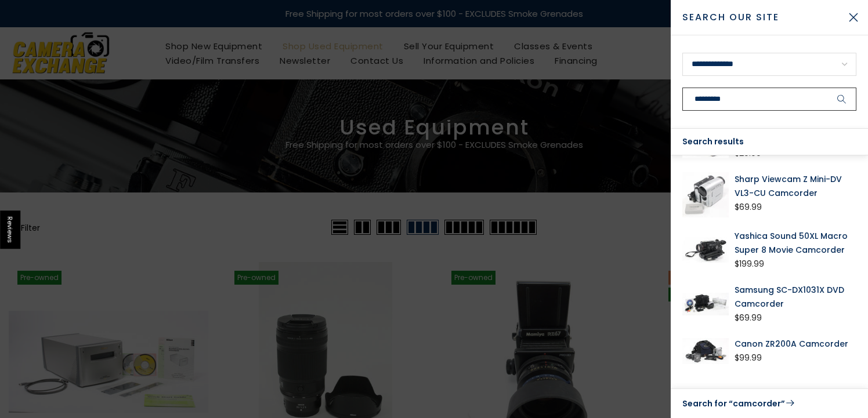  What do you see at coordinates (749, 264) in the screenshot?
I see `div: $199.99` at bounding box center [749, 264].